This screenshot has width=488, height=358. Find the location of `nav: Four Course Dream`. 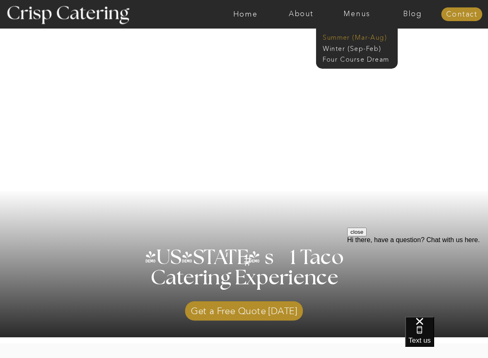

nav: Four Course Dream is located at coordinates (359, 59).